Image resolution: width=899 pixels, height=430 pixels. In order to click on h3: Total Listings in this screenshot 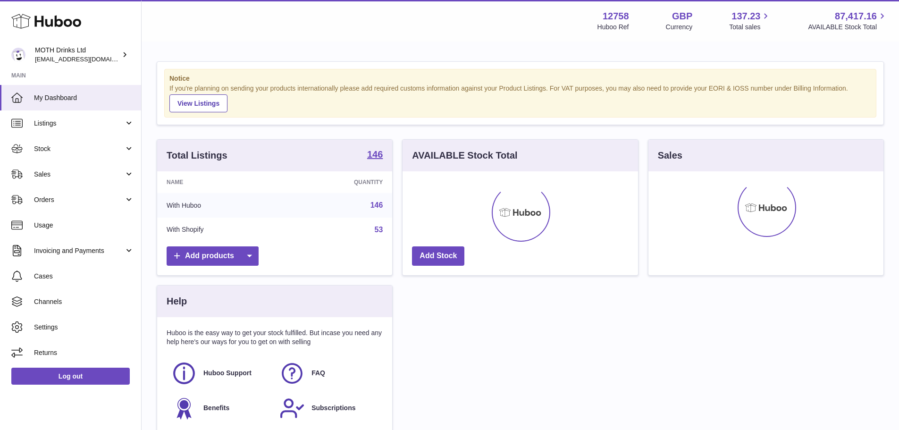, I will do `click(197, 155)`.